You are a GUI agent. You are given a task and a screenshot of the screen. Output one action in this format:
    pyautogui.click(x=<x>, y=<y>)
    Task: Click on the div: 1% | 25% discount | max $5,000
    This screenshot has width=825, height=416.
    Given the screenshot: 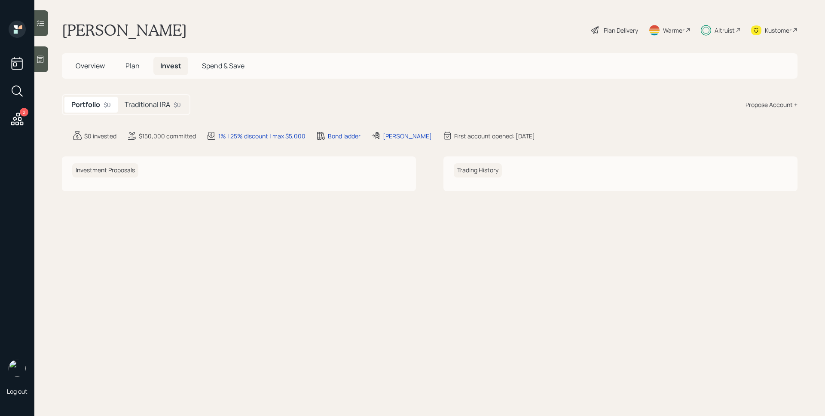 What is the action you would take?
    pyautogui.click(x=262, y=136)
    